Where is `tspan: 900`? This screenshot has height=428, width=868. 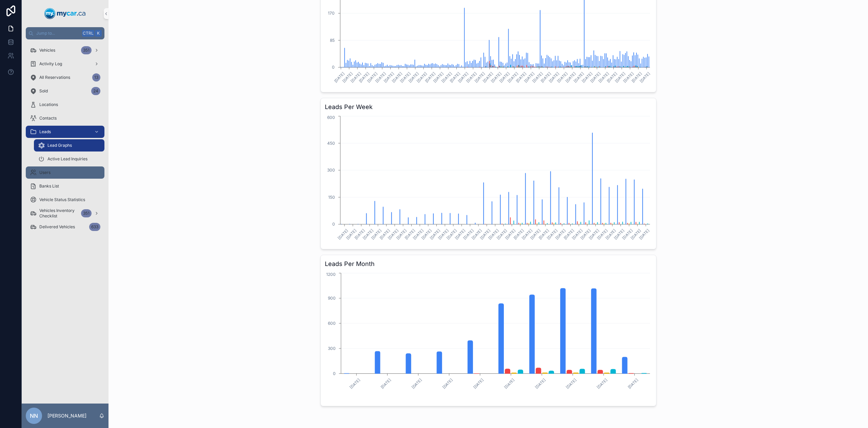
tspan: 900 is located at coordinates (331, 297).